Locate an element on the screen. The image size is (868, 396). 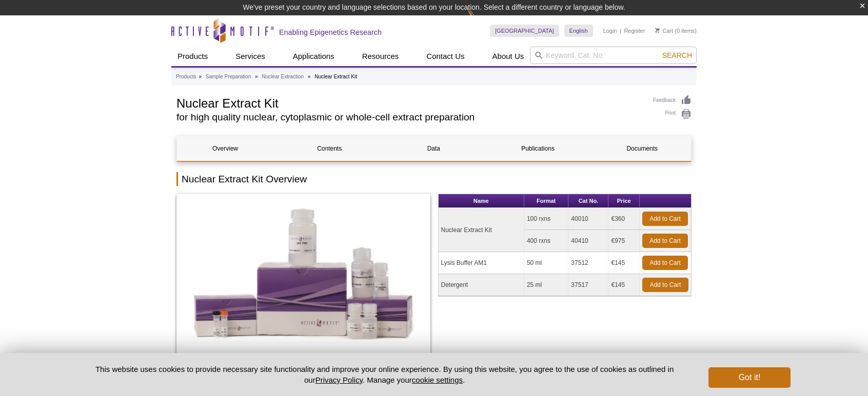
td: Nuclear Extract Kit is located at coordinates (481, 230).